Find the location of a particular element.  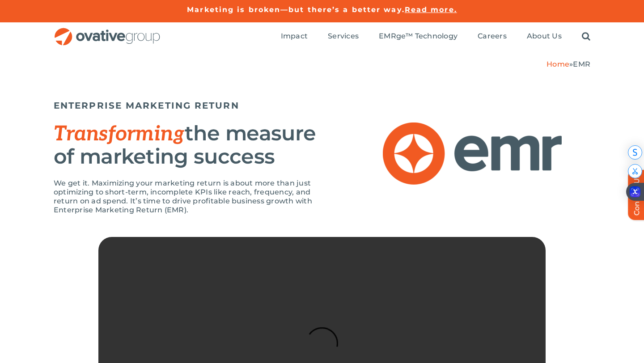

span: Transforming is located at coordinates (119, 134).